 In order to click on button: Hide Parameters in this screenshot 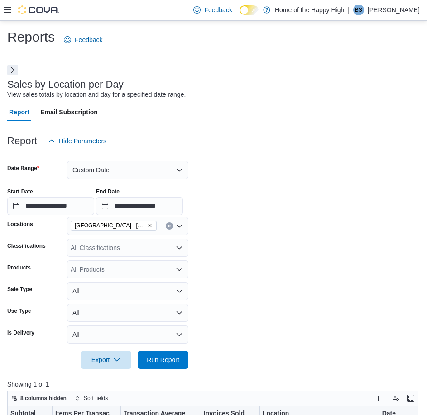, I will do `click(77, 141)`.